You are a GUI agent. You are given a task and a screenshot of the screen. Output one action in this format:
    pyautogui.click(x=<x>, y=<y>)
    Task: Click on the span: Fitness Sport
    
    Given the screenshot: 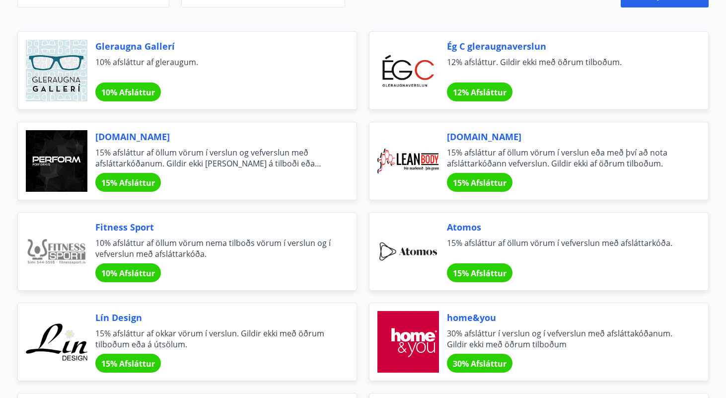 What is the action you would take?
    pyautogui.click(x=214, y=227)
    